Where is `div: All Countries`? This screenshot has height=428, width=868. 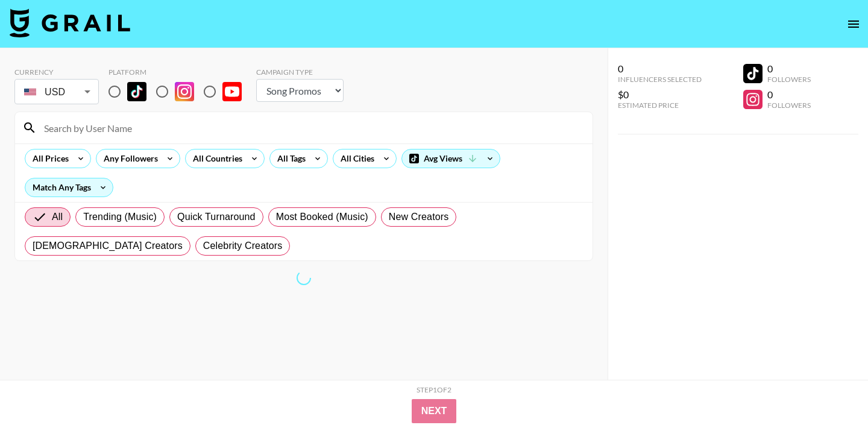
div: All Countries is located at coordinates (215, 159).